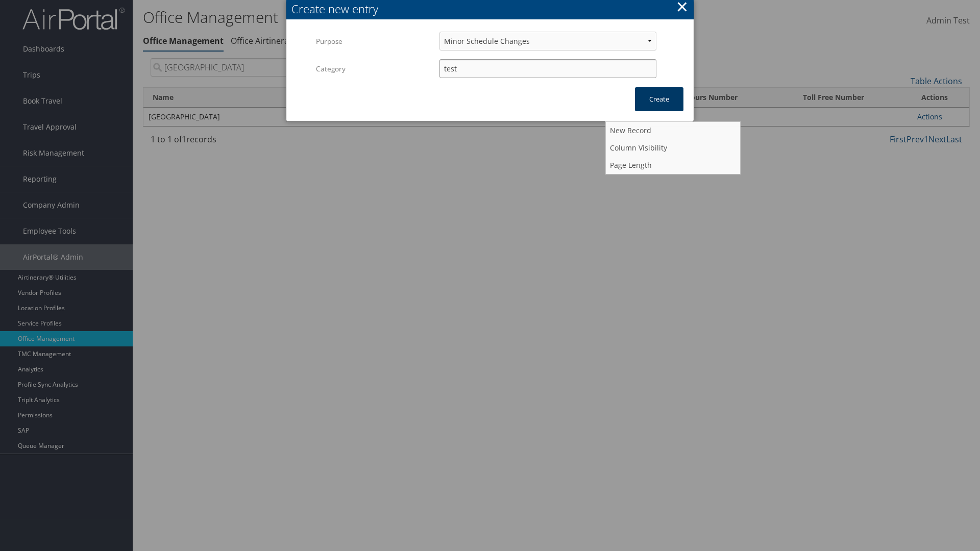 This screenshot has width=980, height=551. I want to click on a: New Record, so click(673, 131).